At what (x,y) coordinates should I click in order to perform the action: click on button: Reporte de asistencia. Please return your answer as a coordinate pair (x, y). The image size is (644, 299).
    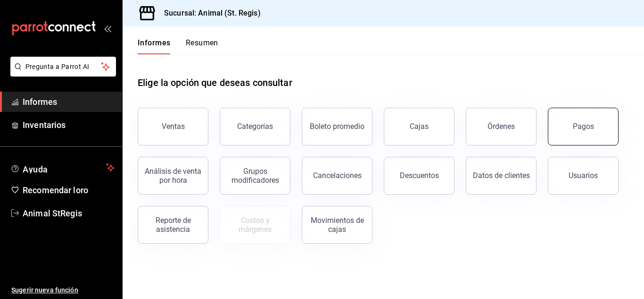
    Looking at the image, I should click on (173, 225).